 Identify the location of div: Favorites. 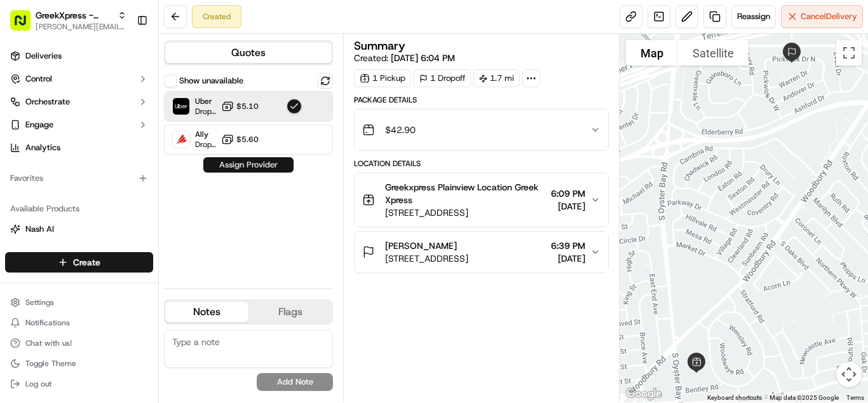
(79, 178).